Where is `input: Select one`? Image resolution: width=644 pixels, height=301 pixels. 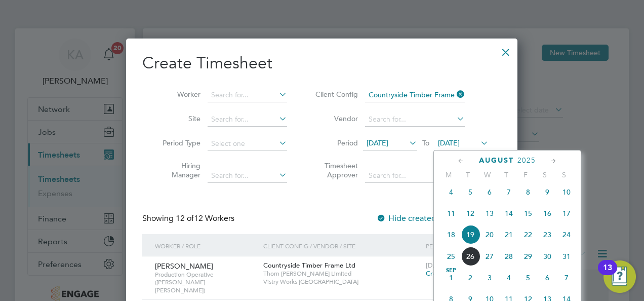 input: Select one is located at coordinates (247, 144).